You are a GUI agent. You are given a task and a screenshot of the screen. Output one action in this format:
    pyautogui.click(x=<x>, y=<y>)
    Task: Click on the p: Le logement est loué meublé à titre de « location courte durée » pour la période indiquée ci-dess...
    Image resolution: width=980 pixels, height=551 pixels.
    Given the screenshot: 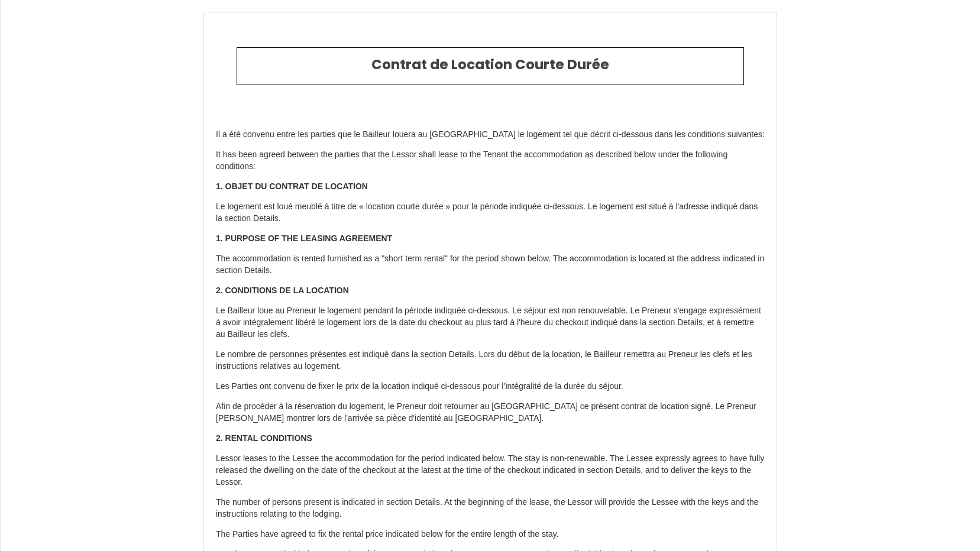 What is the action you would take?
    pyautogui.click(x=490, y=213)
    